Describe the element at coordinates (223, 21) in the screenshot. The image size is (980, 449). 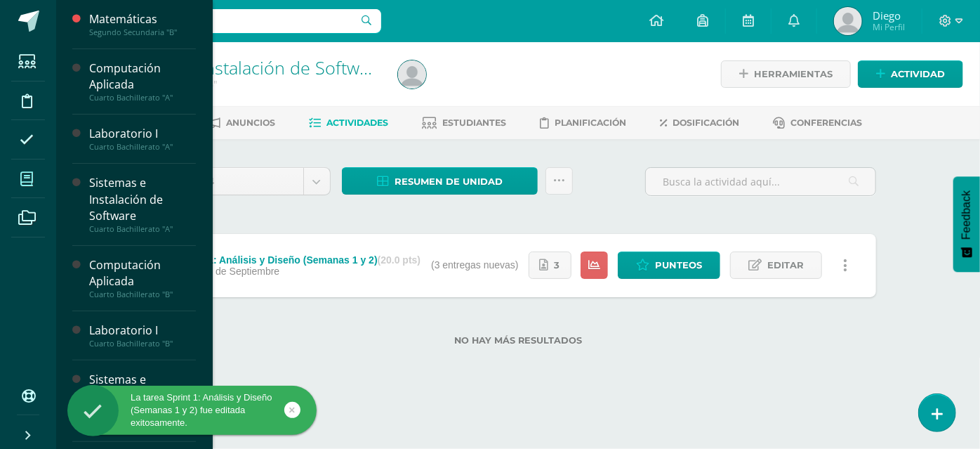
I see `input: Busca un usuario...` at that location.